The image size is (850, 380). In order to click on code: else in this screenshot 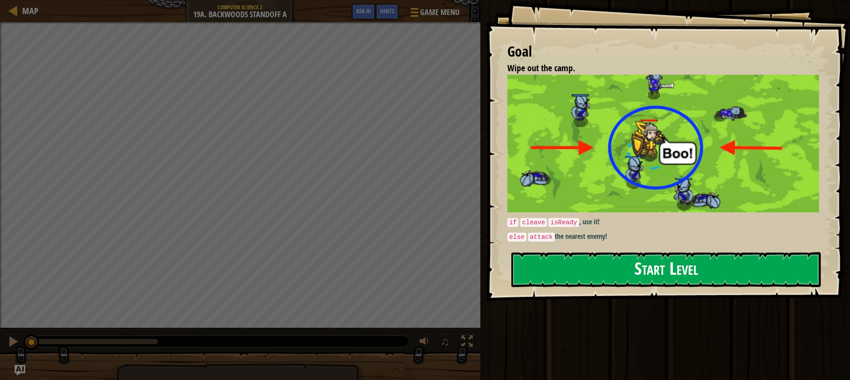, I will do `click(517, 237)`.